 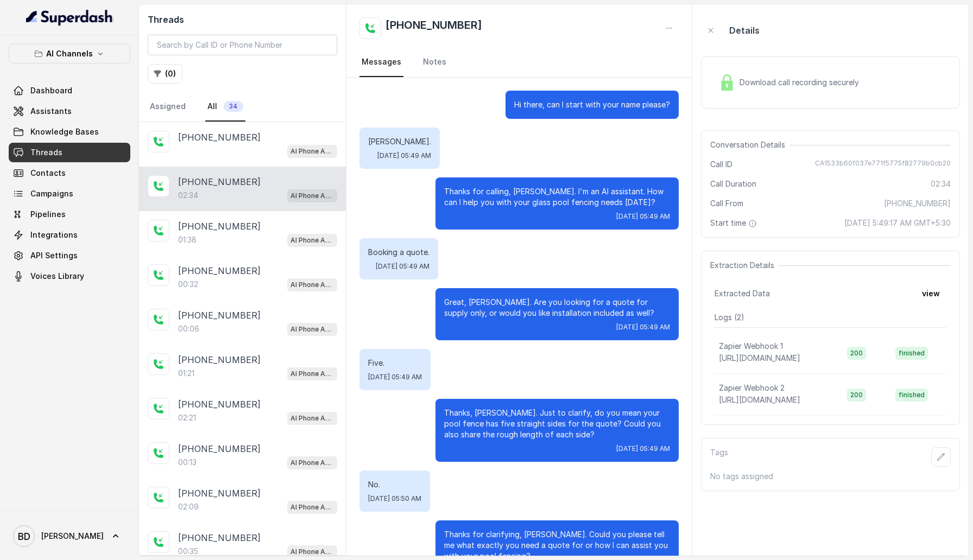 I want to click on span: 34, so click(x=234, y=106).